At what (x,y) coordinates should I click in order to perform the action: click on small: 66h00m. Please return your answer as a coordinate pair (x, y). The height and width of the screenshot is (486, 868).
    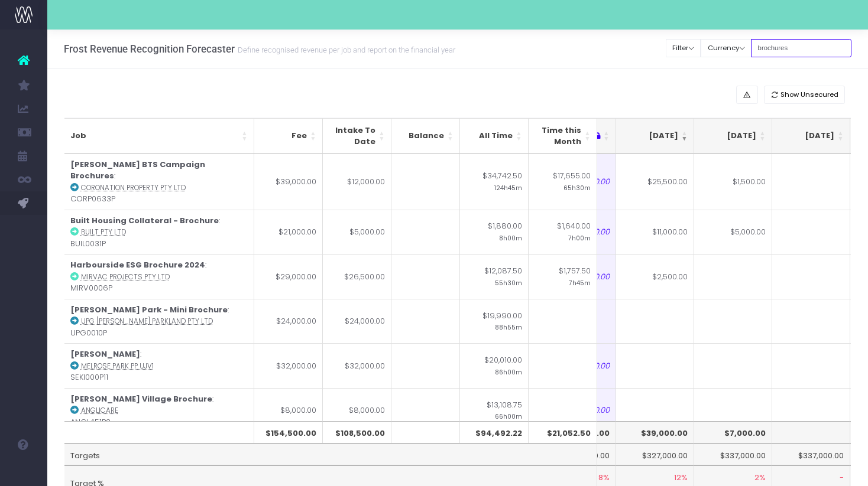
    Looking at the image, I should click on (508, 416).